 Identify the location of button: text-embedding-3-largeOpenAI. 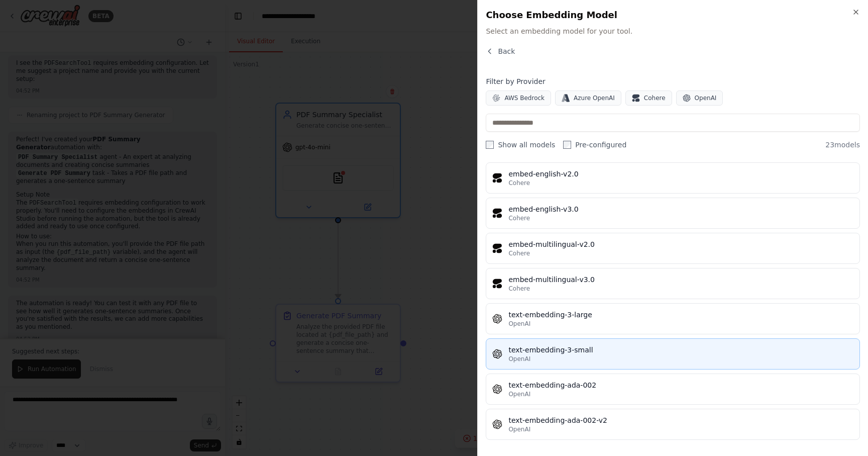
(673, 318).